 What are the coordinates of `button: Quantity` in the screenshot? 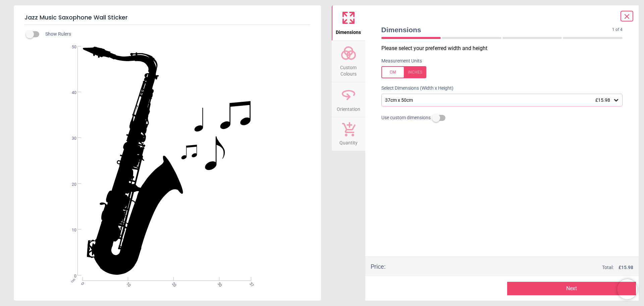 It's located at (349, 134).